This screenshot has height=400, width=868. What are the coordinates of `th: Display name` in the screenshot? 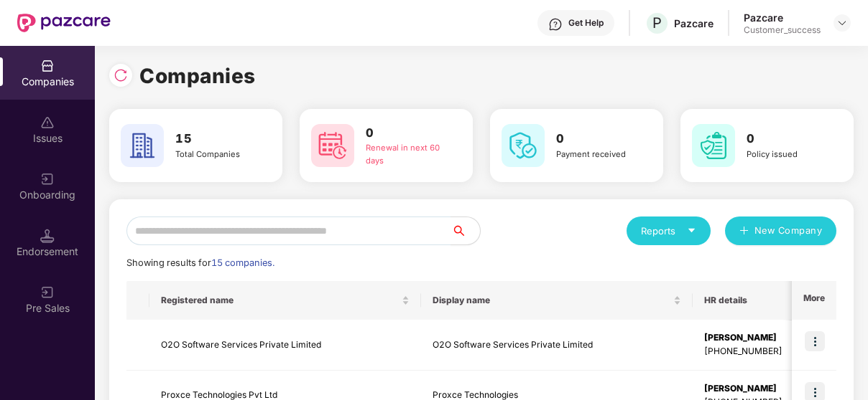 It's located at (557, 301).